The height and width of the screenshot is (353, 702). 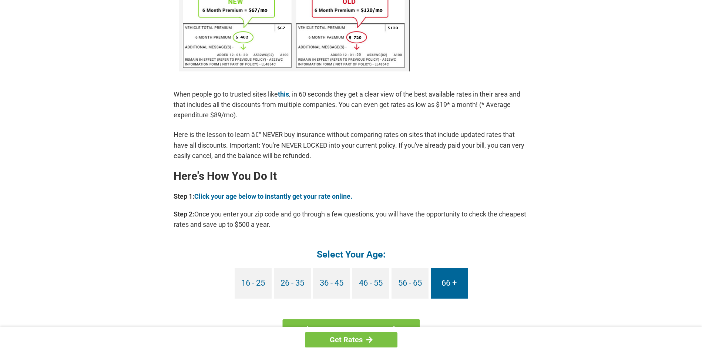 I want to click on a: 56 - 65, so click(x=410, y=283).